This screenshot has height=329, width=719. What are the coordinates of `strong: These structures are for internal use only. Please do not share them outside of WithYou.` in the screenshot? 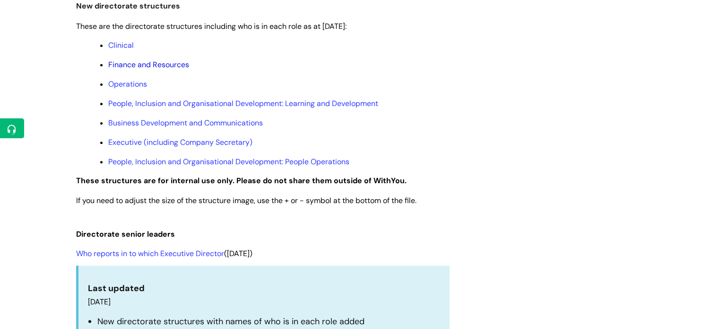 It's located at (241, 180).